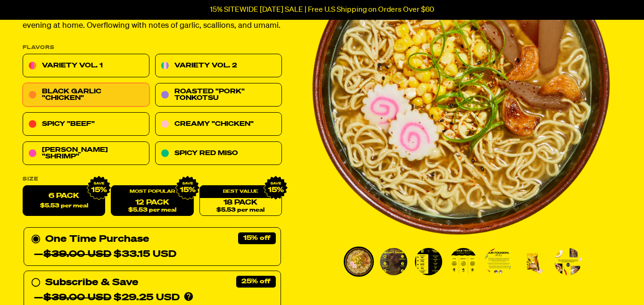  I want to click on a: 18 Pack$5.53 per meal, so click(240, 200).